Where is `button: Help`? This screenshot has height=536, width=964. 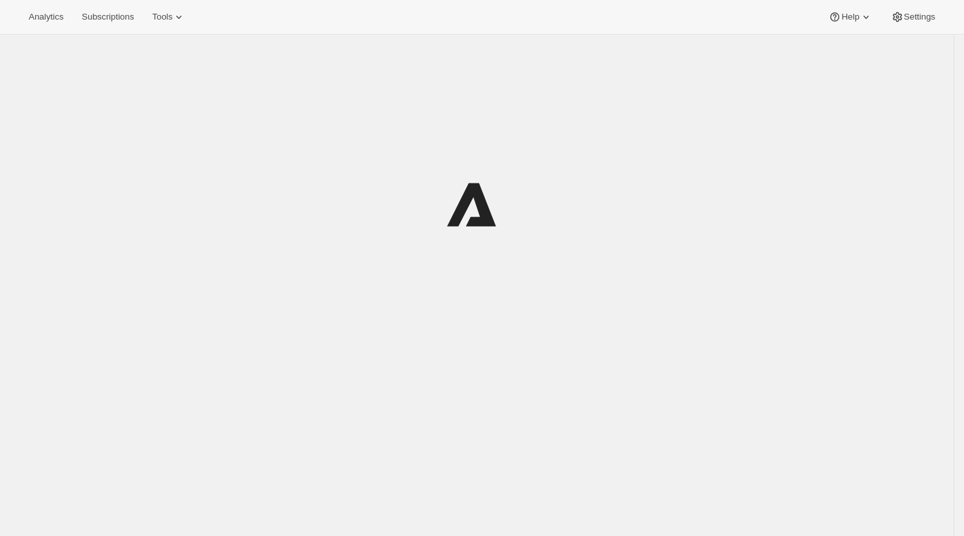 button: Help is located at coordinates (850, 17).